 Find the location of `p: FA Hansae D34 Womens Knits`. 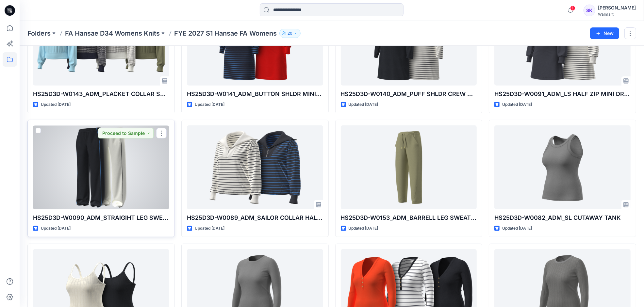

p: FA Hansae D34 Womens Knits is located at coordinates (112, 34).